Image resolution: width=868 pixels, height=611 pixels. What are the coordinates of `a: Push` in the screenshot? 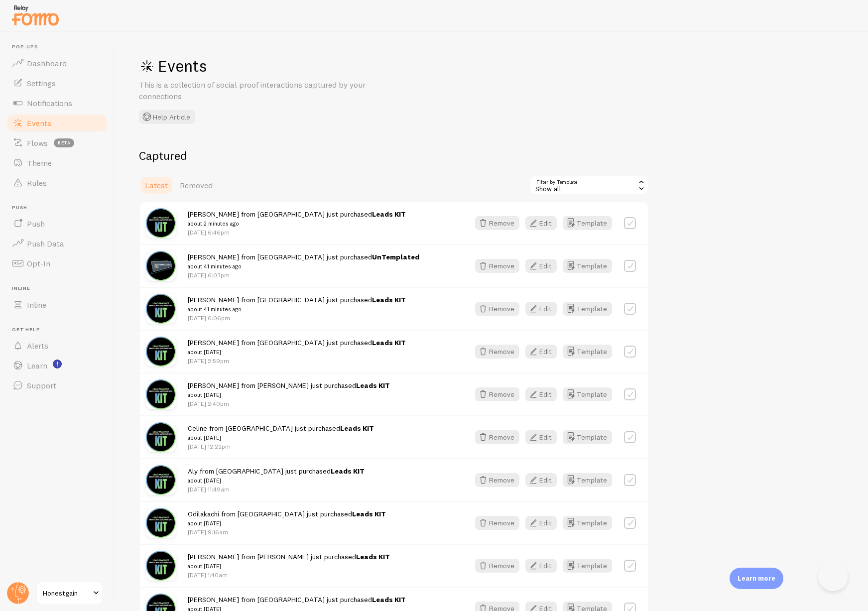 It's located at (57, 224).